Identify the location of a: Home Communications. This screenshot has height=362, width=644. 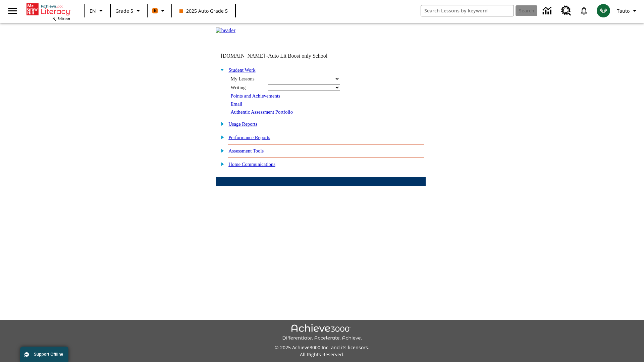
(252, 164).